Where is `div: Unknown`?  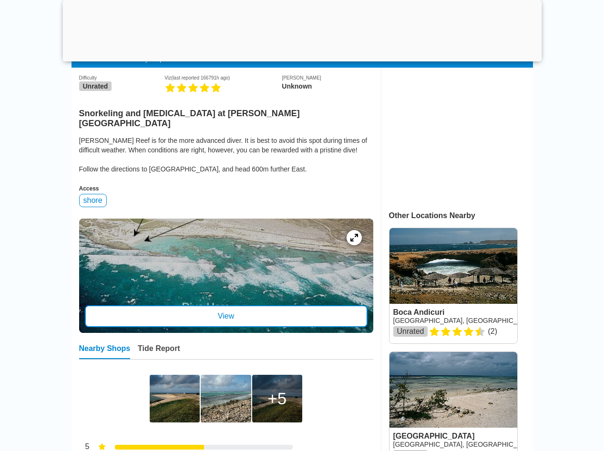
div: Unknown is located at coordinates (327, 86).